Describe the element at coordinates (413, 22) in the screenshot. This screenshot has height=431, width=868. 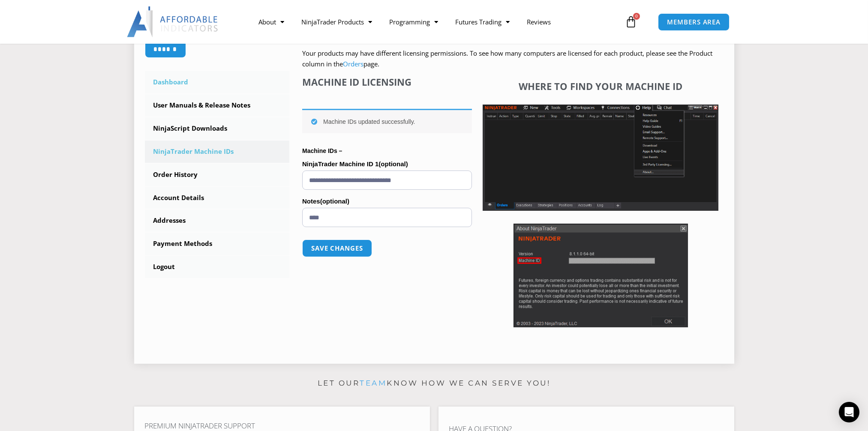
I see `a: Programming` at that location.